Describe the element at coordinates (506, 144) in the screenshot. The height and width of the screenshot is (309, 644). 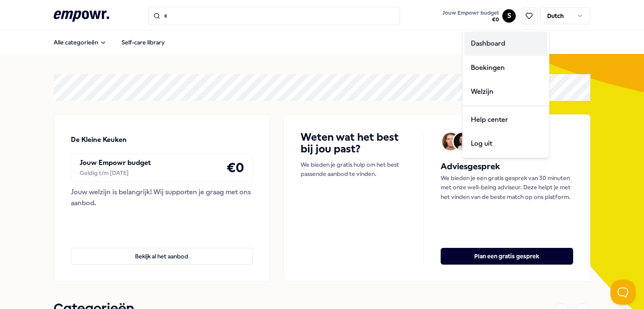
I see `div: Log uit` at that location.